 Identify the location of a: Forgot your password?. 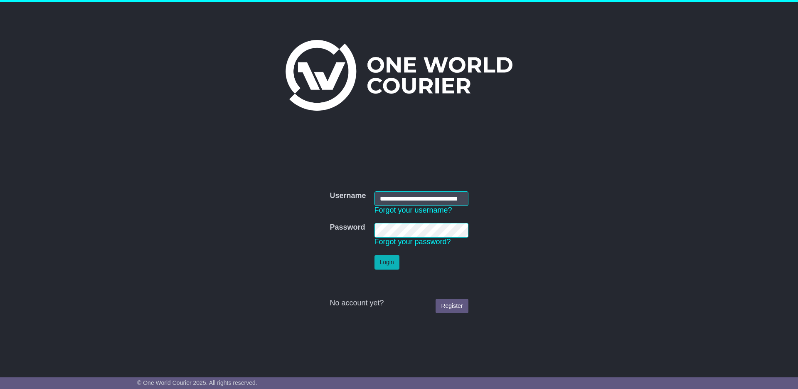
(413, 241).